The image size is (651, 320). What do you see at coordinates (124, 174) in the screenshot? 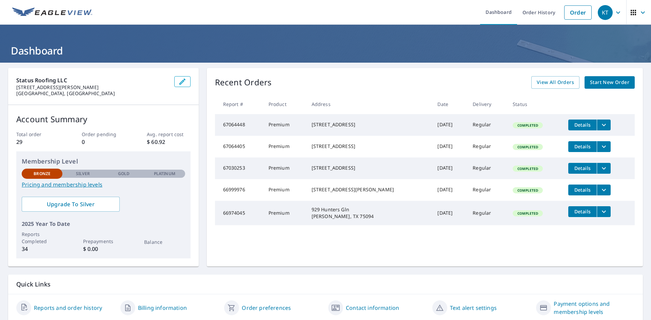
I see `p: Gold` at bounding box center [124, 174].